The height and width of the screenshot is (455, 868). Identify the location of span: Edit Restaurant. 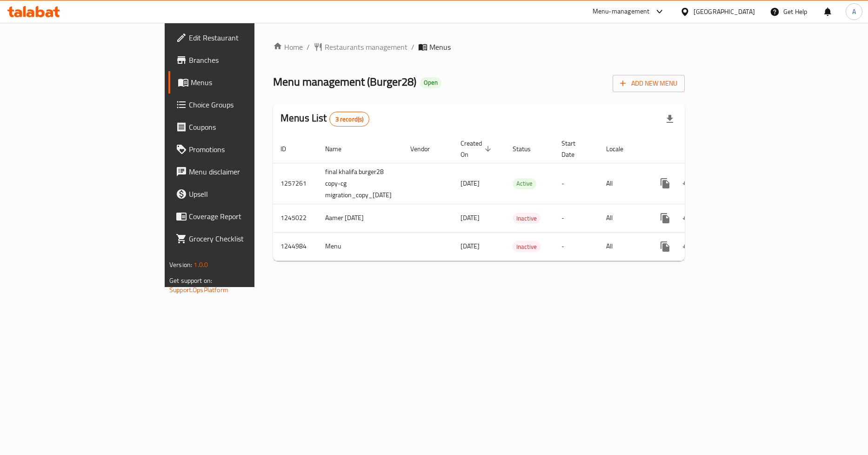
(245, 37).